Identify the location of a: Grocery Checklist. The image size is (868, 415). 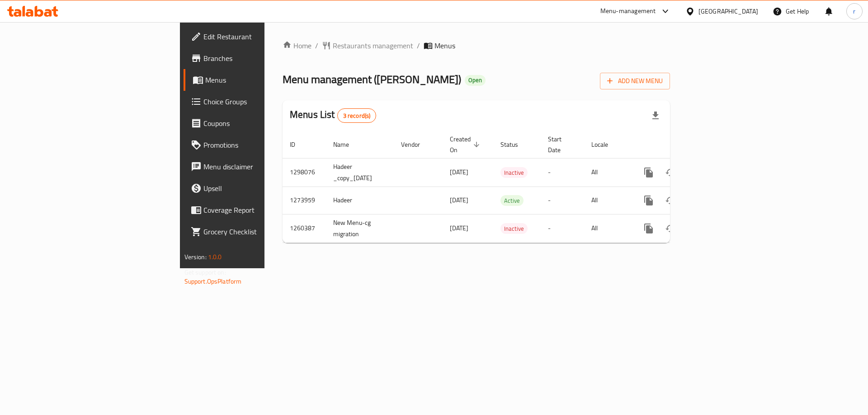
(254, 232).